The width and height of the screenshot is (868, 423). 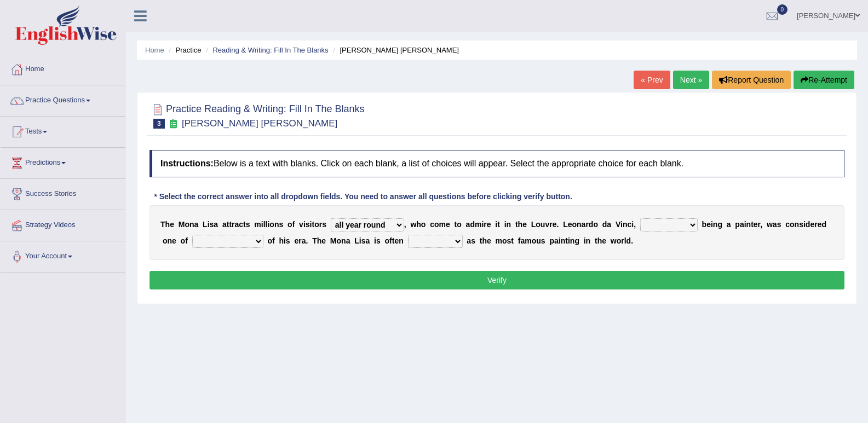 I want to click on h2: Practice Reading & Writing: Fill In The Blanks, so click(x=257, y=115).